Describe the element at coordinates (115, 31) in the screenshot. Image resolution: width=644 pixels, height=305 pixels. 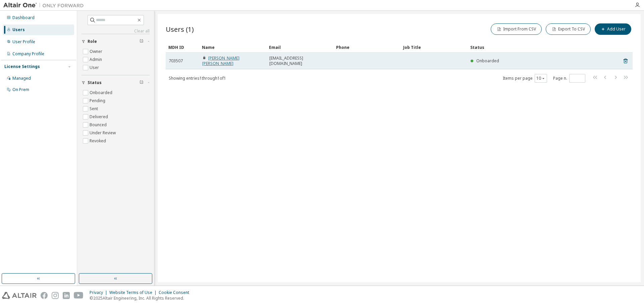
I see `a: Clear all` at that location.